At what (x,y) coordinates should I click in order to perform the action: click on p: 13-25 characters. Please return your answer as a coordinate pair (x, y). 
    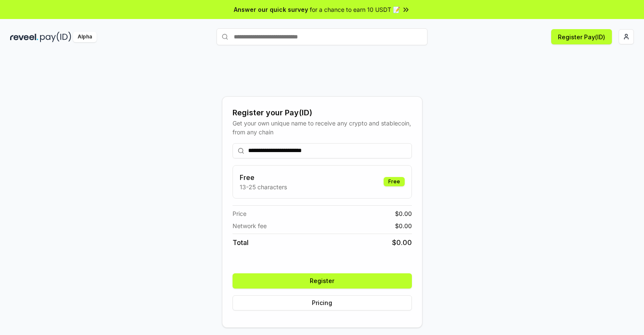
    Looking at the image, I should click on (263, 187).